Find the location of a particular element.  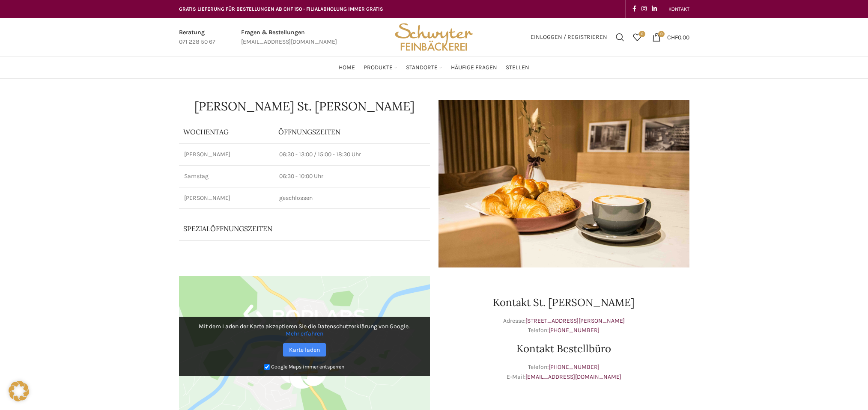

p: Spezialöffnungszeiten is located at coordinates (292, 229).